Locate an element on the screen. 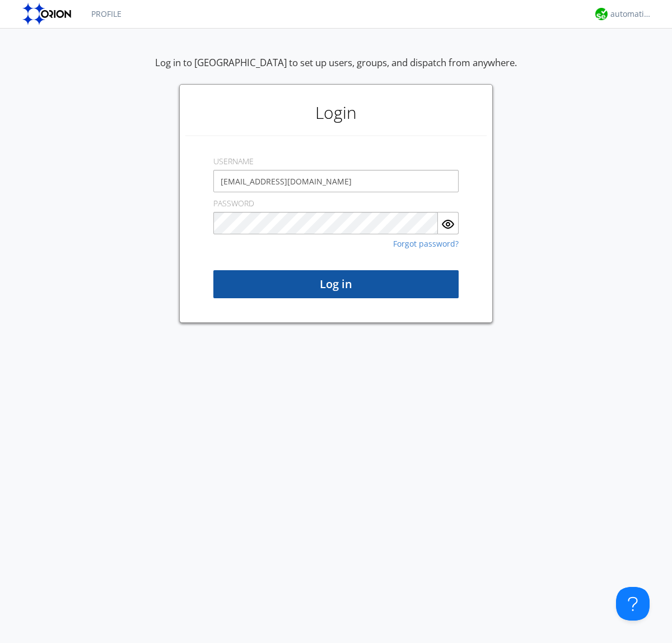  button: Show Password is located at coordinates (448, 223).